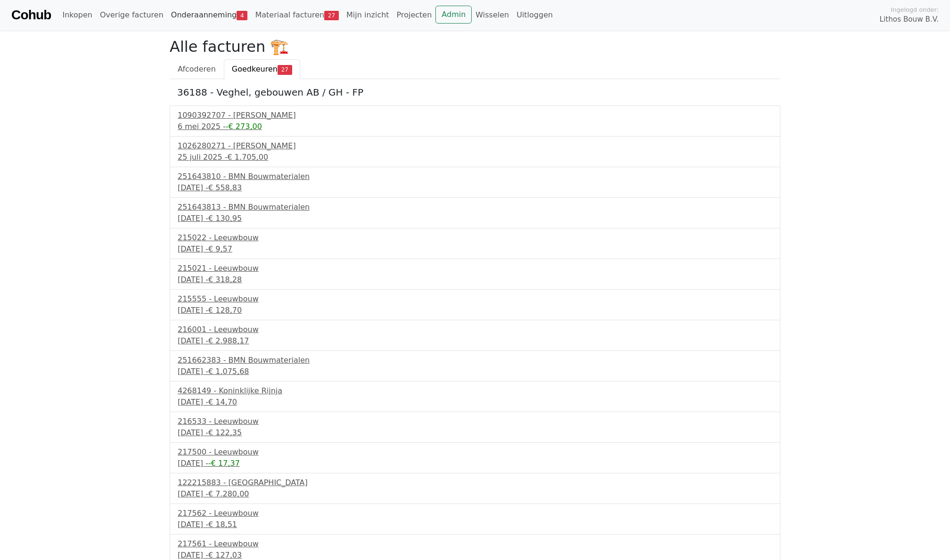 The width and height of the screenshot is (950, 560). What do you see at coordinates (228, 494) in the screenshot?
I see `span: € 7.280,00` at bounding box center [228, 494].